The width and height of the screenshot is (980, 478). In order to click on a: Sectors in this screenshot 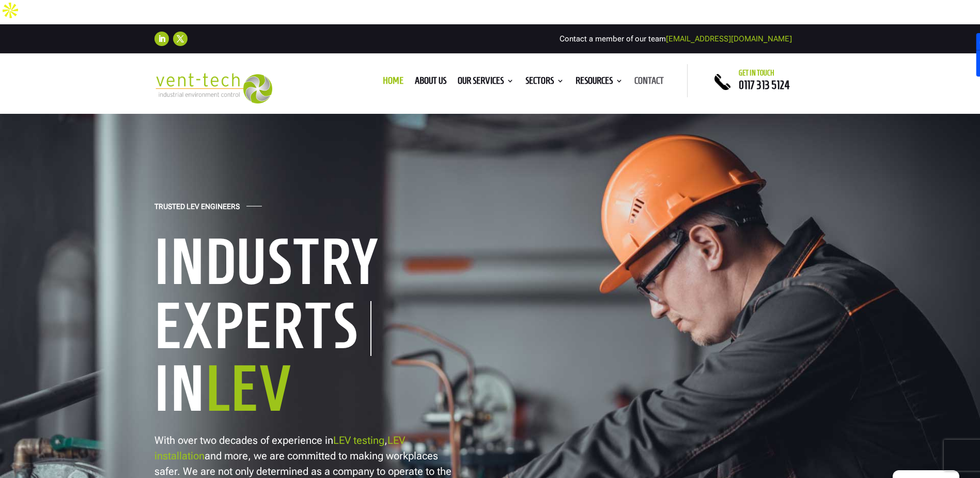, I will do `click(544, 83)`.